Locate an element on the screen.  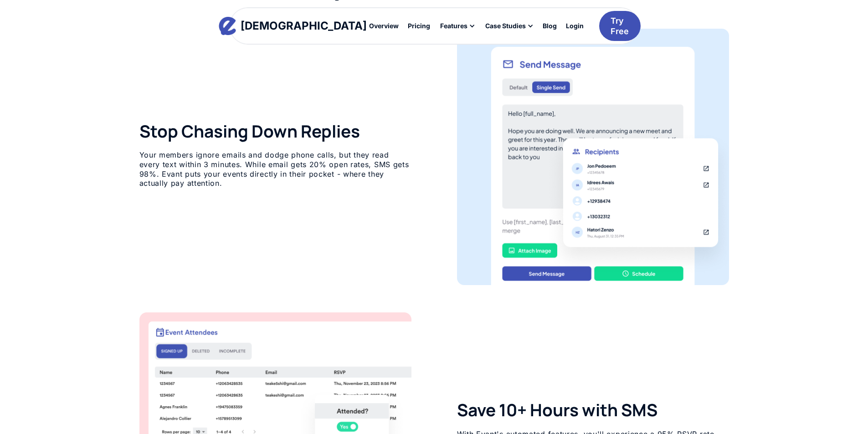
div: Login is located at coordinates (575, 26).